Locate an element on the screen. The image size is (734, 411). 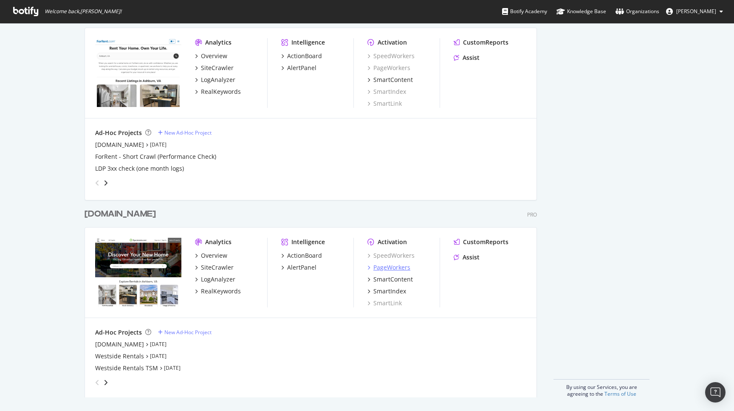
div: Organizations is located at coordinates (637, 11).